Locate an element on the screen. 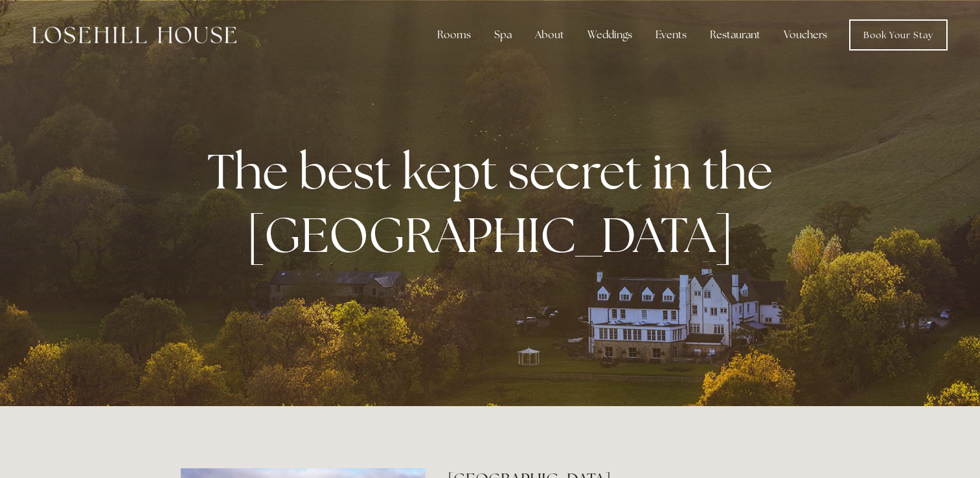 The width and height of the screenshot is (980, 478). div: Rooms is located at coordinates (454, 35).